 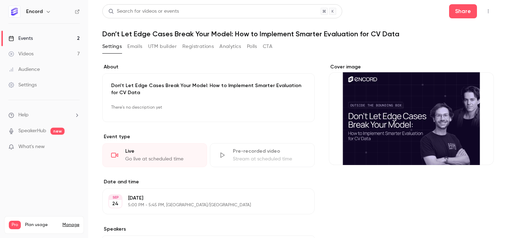 I want to click on span: Help, so click(x=23, y=115).